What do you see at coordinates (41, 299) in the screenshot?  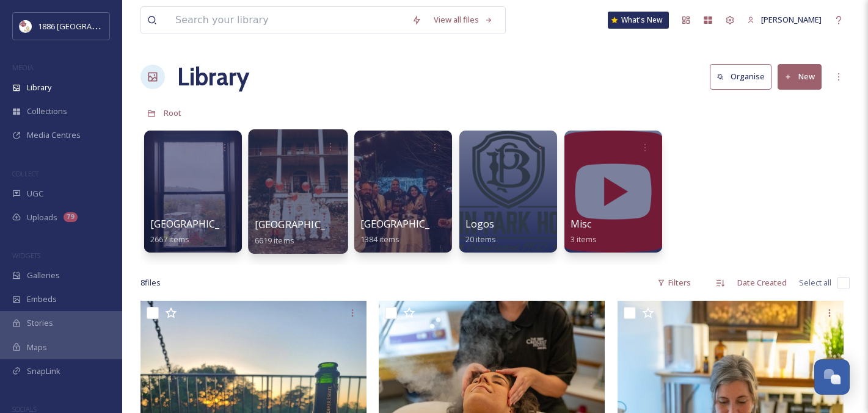 I see `span: Embeds` at bounding box center [41, 299].